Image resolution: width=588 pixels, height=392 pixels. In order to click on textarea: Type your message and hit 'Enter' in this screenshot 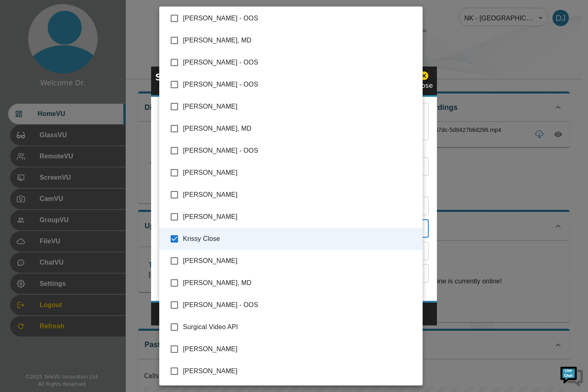, I will do `click(80, 238)`.